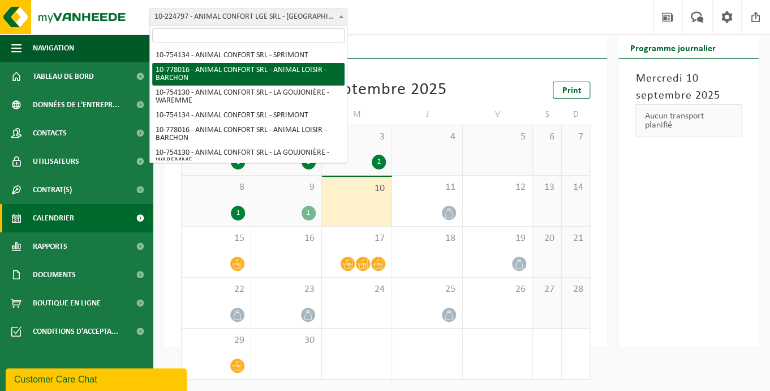  What do you see at coordinates (547, 114) in the screenshot?
I see `td: S` at bounding box center [547, 114].